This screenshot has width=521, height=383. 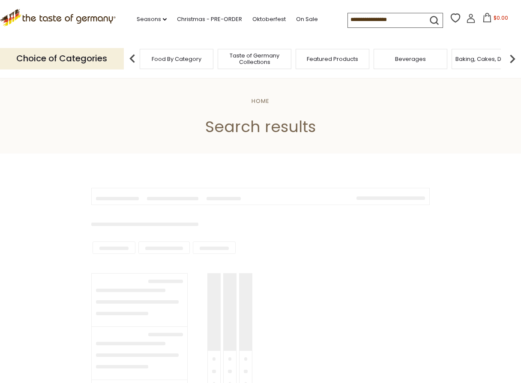 I want to click on a: Christmas - PRE-ORDER, so click(x=210, y=19).